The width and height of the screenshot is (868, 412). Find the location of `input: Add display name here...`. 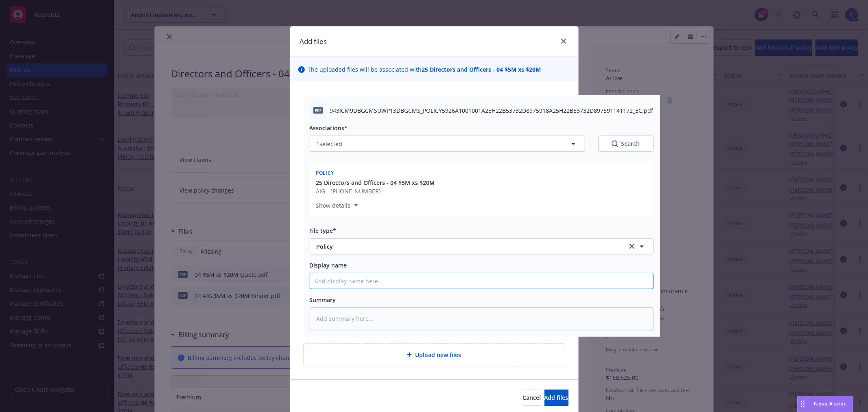

input: Add display name here... is located at coordinates (482, 281).